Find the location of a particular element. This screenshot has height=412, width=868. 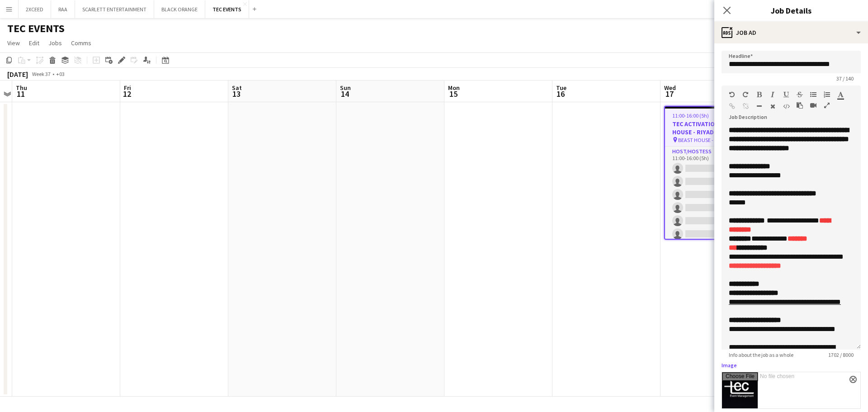

button: SCARLETT ENTERTAINMENT is located at coordinates (114, 9).